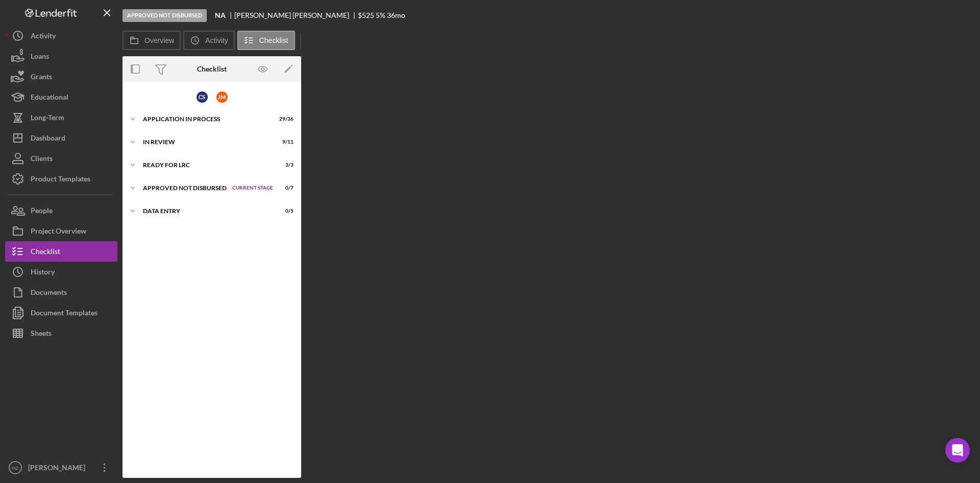  What do you see at coordinates (159, 40) in the screenshot?
I see `label: Overview` at bounding box center [159, 40].